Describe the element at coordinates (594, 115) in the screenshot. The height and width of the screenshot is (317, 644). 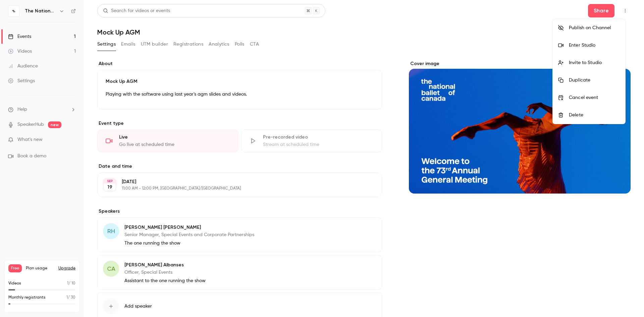
I see `div: Delete` at that location.